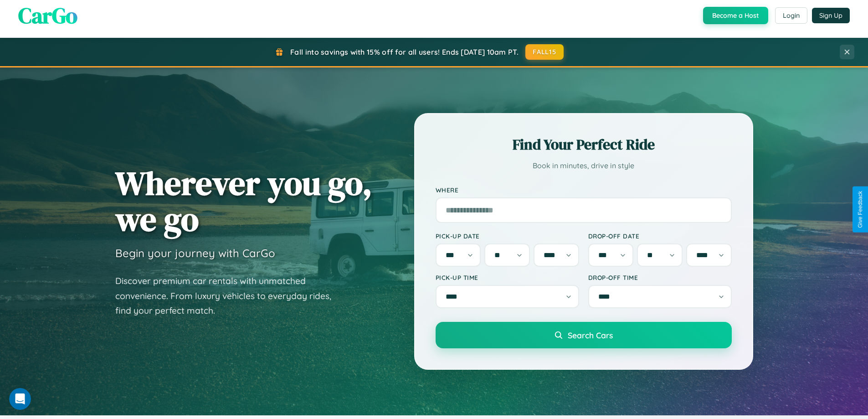 The image size is (868, 419). I want to click on button: Become a Host, so click(735, 16).